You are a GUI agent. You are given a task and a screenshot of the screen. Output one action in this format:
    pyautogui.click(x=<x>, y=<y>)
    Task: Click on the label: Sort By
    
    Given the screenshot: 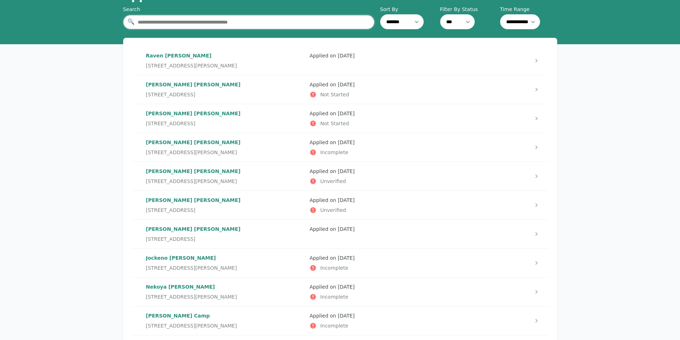 What is the action you would take?
    pyautogui.click(x=409, y=9)
    